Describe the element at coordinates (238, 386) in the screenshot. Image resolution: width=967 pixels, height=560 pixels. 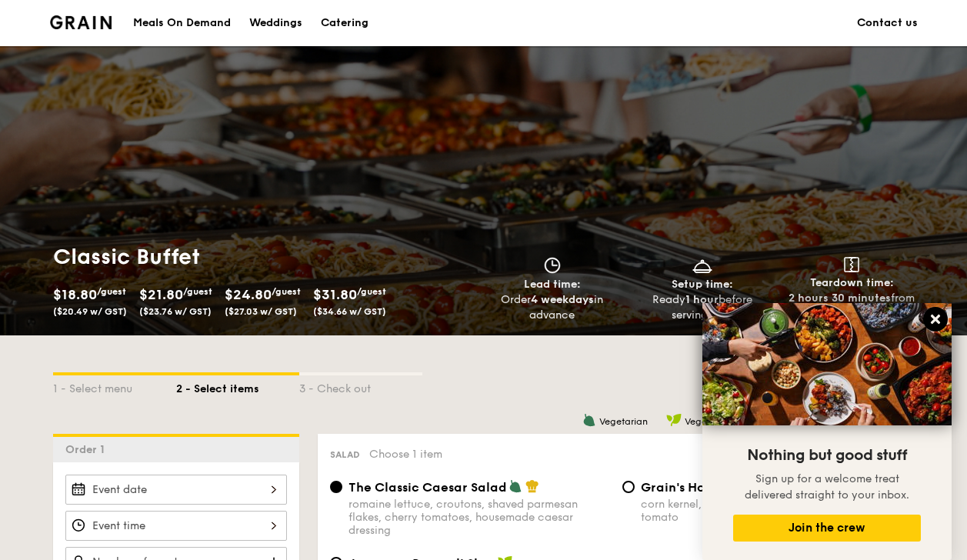
I see `div: 2 - Select items` at that location.